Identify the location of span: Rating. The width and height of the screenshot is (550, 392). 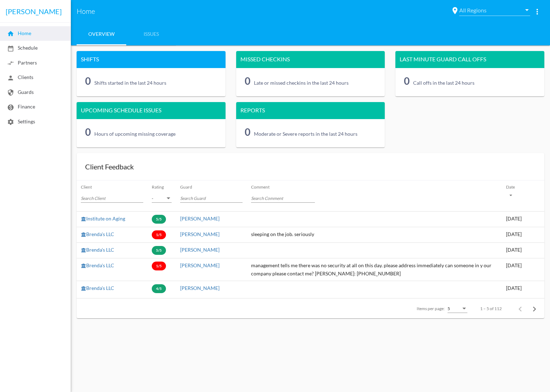
(158, 187).